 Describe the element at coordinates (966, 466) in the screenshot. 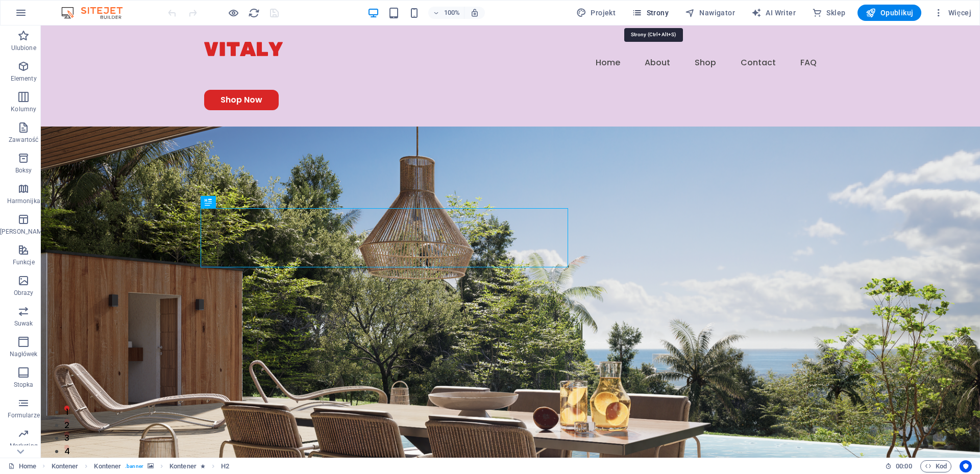

I see `button: Usercentrics` at that location.